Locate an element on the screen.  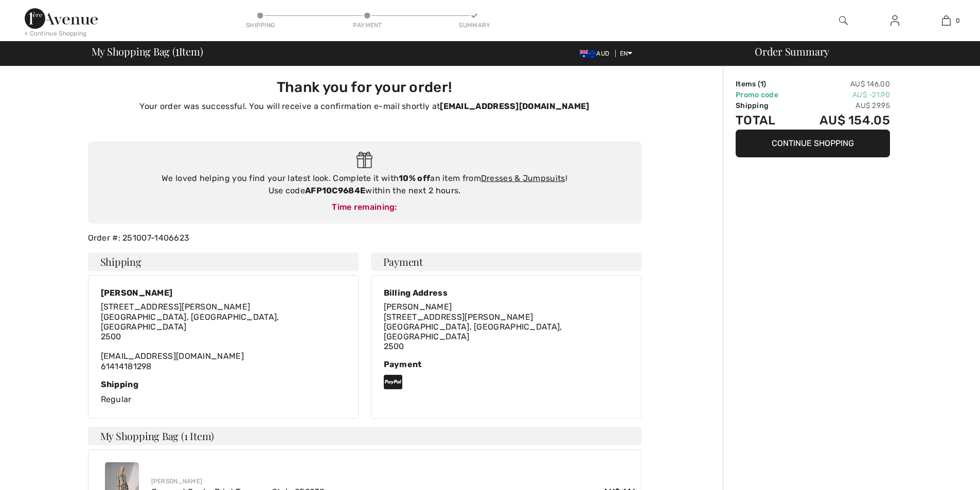
div: We loved helping you find your latest look. Complete it with an item from ! Use code within the n... is located at coordinates (365, 184).